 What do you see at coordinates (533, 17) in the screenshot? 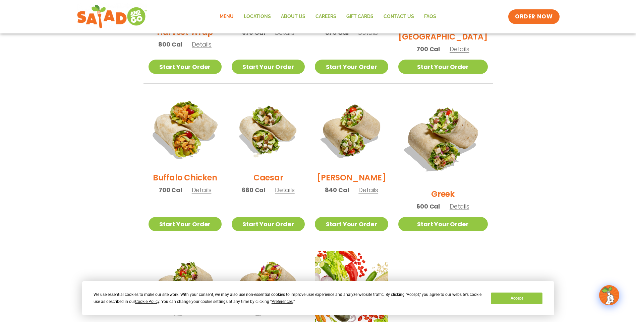
I see `span: ORDER NOW` at bounding box center [533, 17].